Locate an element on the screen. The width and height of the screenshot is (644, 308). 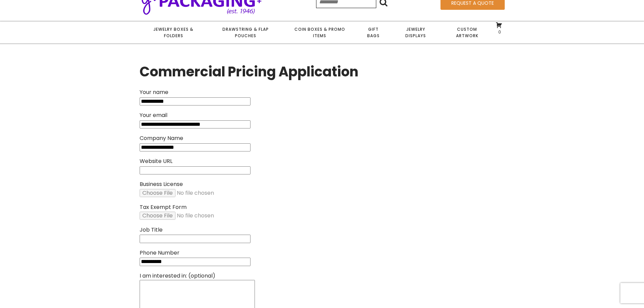
label: Your name is located at coordinates (195, 96).